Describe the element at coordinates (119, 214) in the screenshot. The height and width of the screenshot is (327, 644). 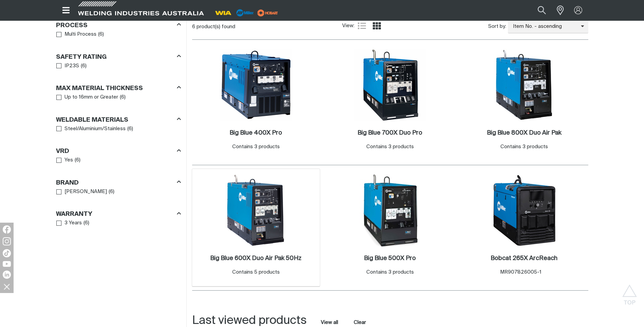
I see `div: Warranty` at that location.